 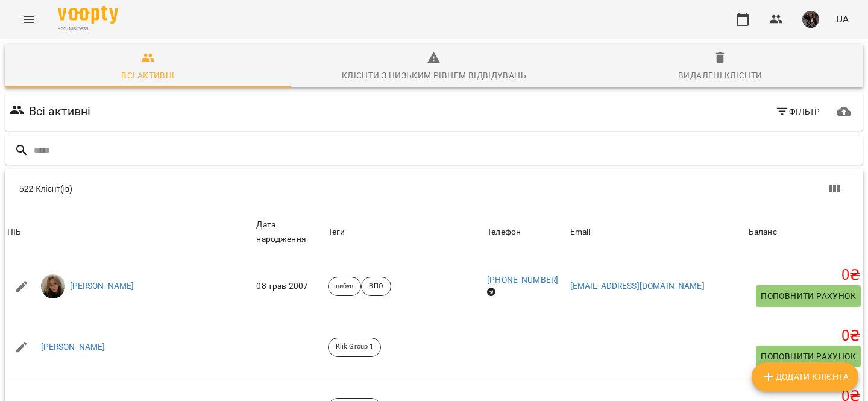 I want to click on p: ВПО, so click(x=375, y=287).